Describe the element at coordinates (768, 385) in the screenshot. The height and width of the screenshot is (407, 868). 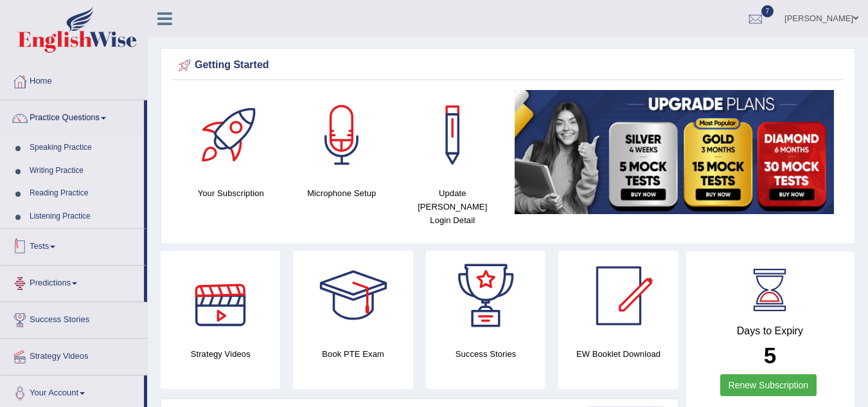
I see `a: Renew Subscription` at that location.